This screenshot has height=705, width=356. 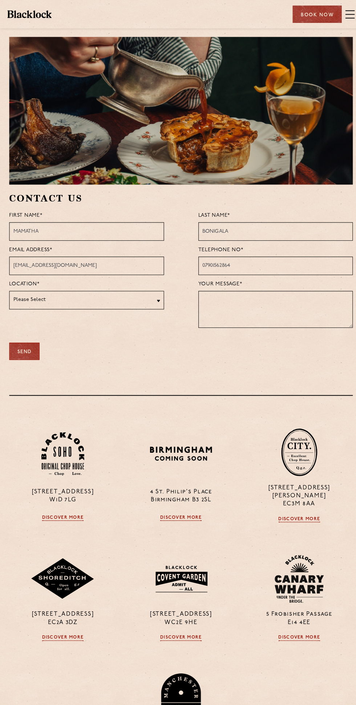 What do you see at coordinates (294, 445) in the screenshot?
I see `img: City-stamp-default.svg` at bounding box center [294, 445].